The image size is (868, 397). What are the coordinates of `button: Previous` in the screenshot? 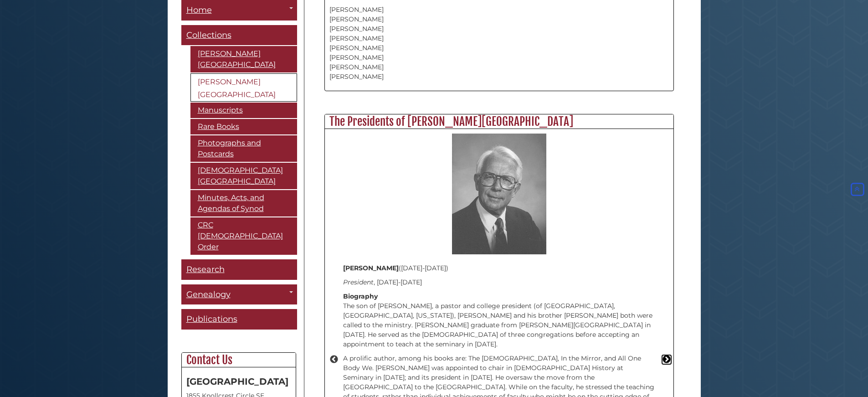 It's located at (334, 359).